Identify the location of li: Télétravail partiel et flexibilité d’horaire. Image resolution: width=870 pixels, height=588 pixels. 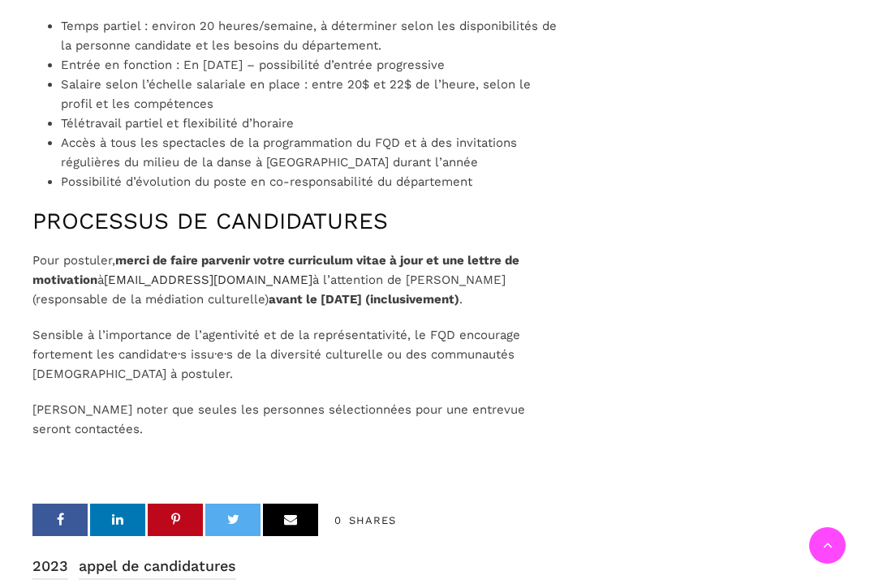
(309, 124).